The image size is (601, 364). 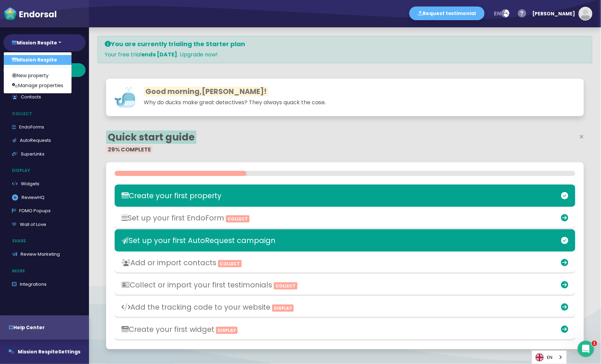 I want to click on a: EndoForms, so click(x=45, y=127).